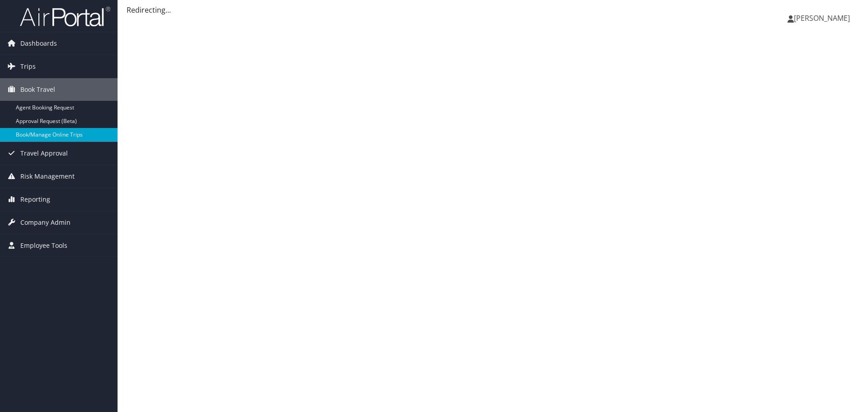 The image size is (868, 412). I want to click on img: airportal-logo.png, so click(65, 16).